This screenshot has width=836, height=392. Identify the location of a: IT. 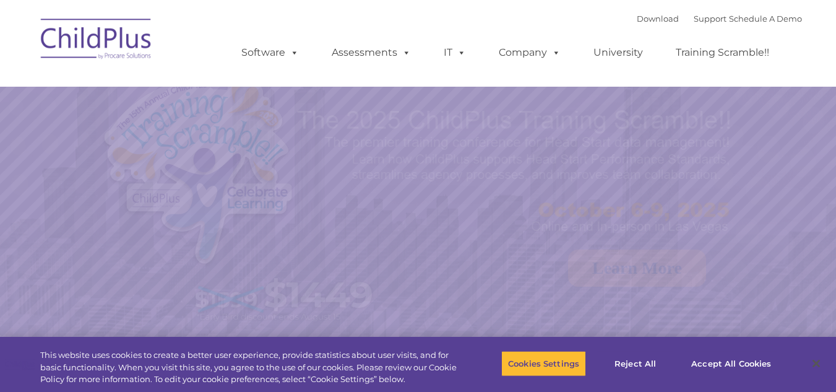
(455, 53).